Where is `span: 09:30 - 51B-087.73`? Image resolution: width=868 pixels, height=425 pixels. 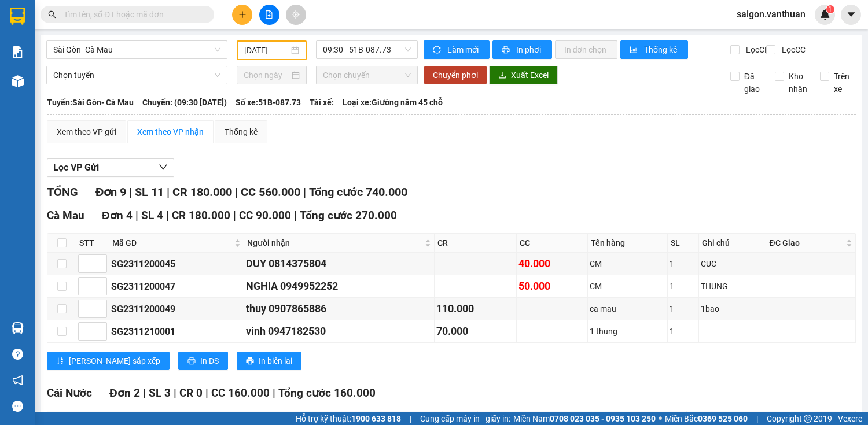
span: 09:30 - 51B-087.73 is located at coordinates (367, 49).